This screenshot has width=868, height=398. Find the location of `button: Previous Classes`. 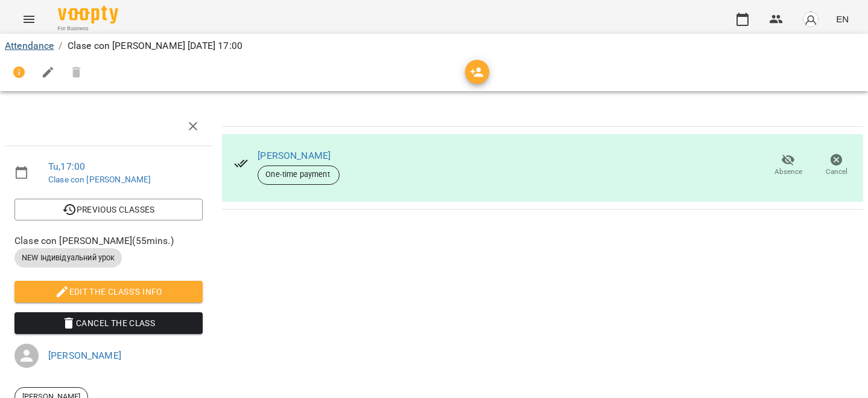

button: Previous Classes is located at coordinates (108, 210).